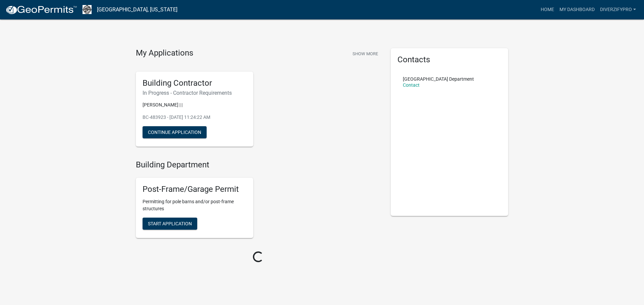 This screenshot has height=305, width=644. Describe the element at coordinates (411, 85) in the screenshot. I see `a: Contact` at that location.